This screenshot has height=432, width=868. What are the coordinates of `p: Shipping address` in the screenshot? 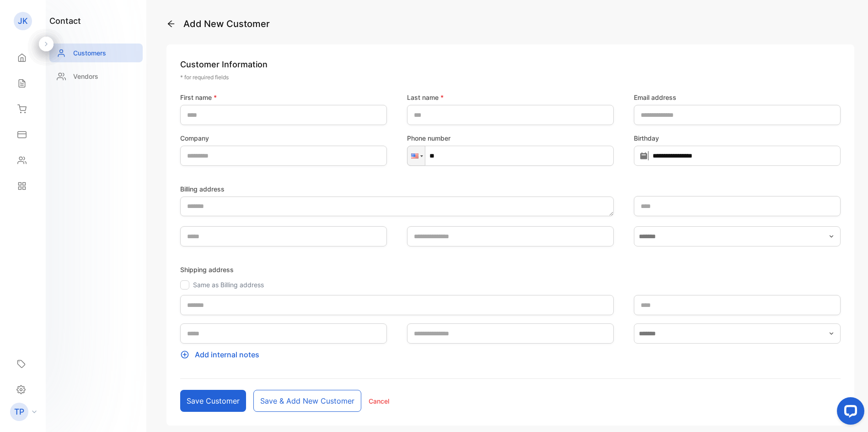 It's located at (511, 269).